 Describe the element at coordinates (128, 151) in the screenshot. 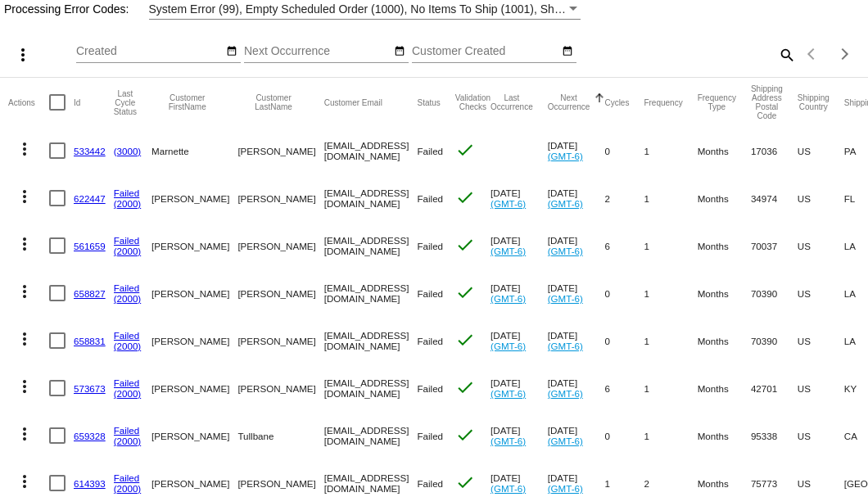

I see `a: (3000)` at that location.